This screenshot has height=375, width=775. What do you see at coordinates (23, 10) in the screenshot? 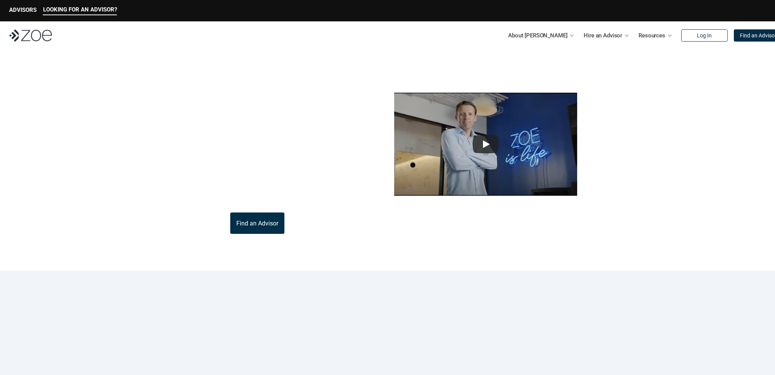
I see `p: ADVISORS` at bounding box center [23, 10].